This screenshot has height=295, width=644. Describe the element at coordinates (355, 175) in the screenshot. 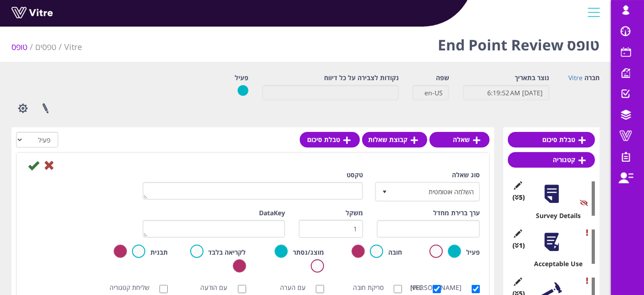

I see `label: טקסט` at that location.